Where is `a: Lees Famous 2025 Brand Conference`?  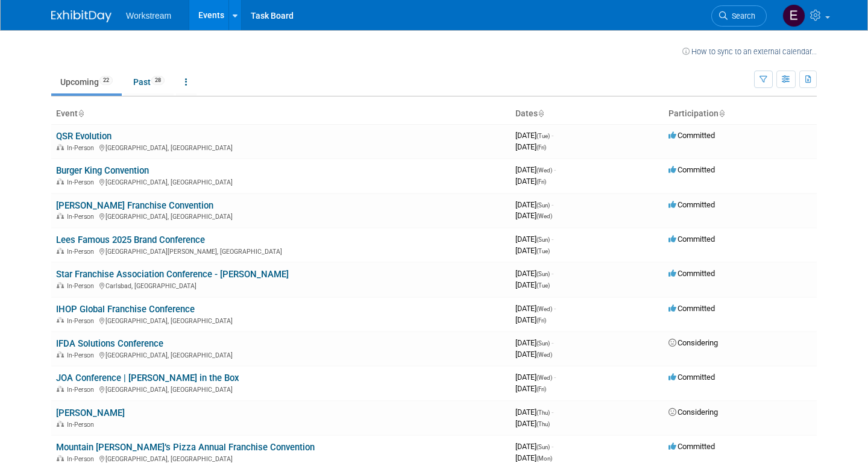 a: Lees Famous 2025 Brand Conference is located at coordinates (130, 240).